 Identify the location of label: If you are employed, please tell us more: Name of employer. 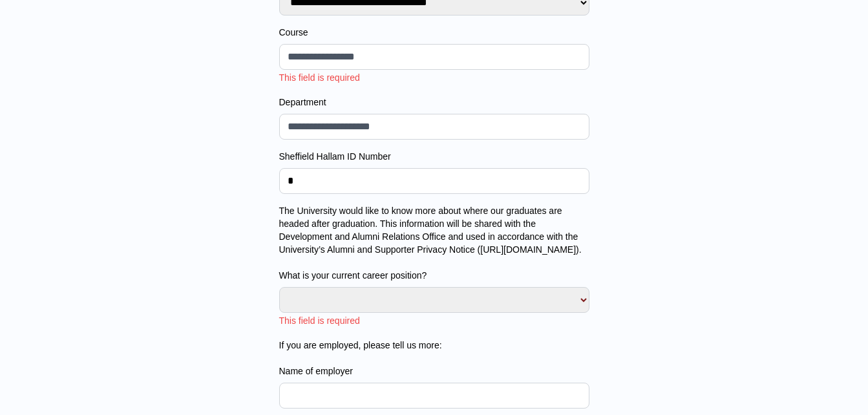
(434, 358).